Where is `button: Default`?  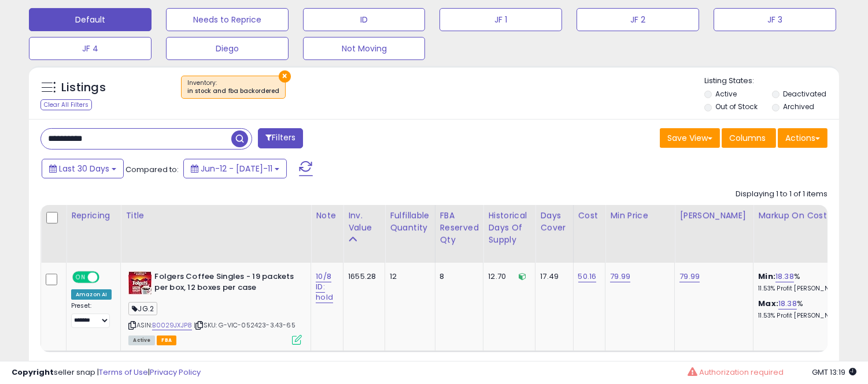
button: Default is located at coordinates (90, 20).